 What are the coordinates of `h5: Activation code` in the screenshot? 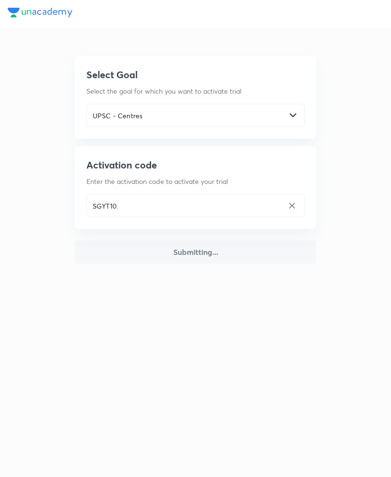 It's located at (196, 165).